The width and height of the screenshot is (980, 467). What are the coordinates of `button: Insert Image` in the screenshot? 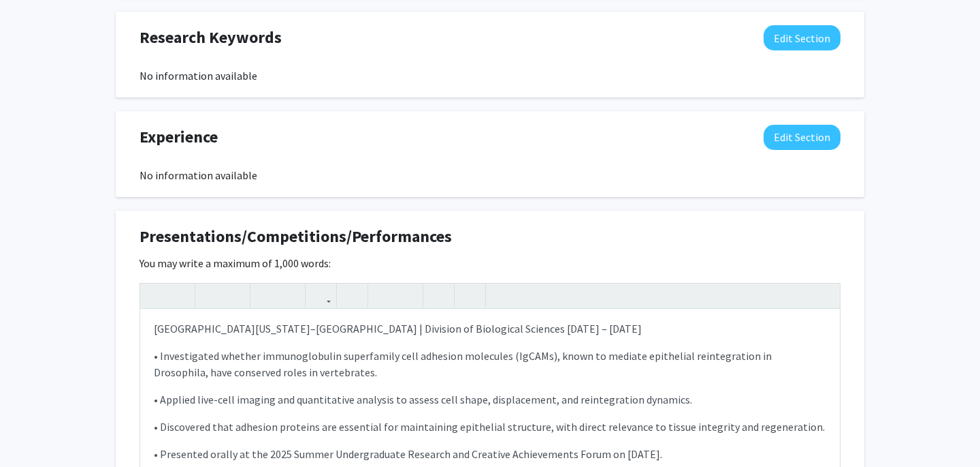 It's located at (352, 295).